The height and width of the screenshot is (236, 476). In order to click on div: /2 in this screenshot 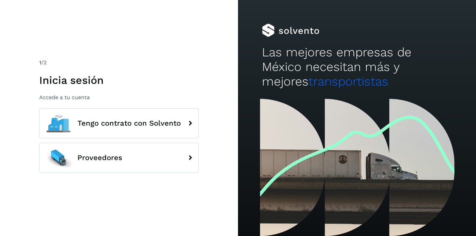, I will do `click(119, 63)`.